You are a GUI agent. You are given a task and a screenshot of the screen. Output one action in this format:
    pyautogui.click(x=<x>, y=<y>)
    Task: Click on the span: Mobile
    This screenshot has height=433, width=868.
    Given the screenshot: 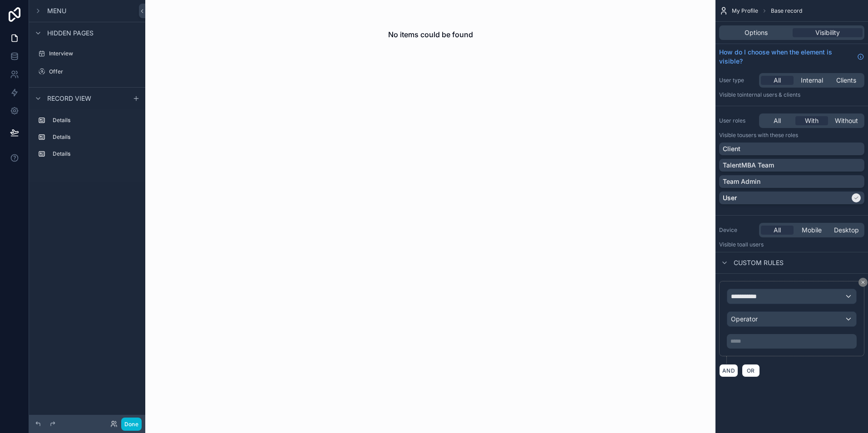 What is the action you would take?
    pyautogui.click(x=812, y=230)
    